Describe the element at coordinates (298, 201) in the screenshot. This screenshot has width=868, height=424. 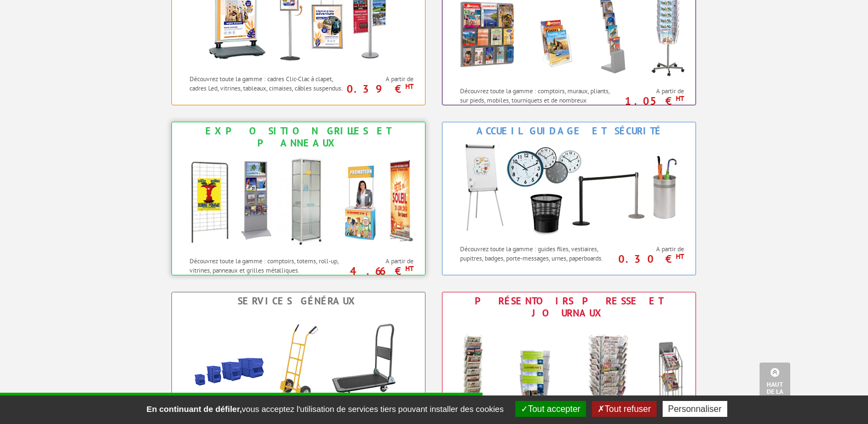
I see `img: Exposition Grilles et Panneaux` at that location.